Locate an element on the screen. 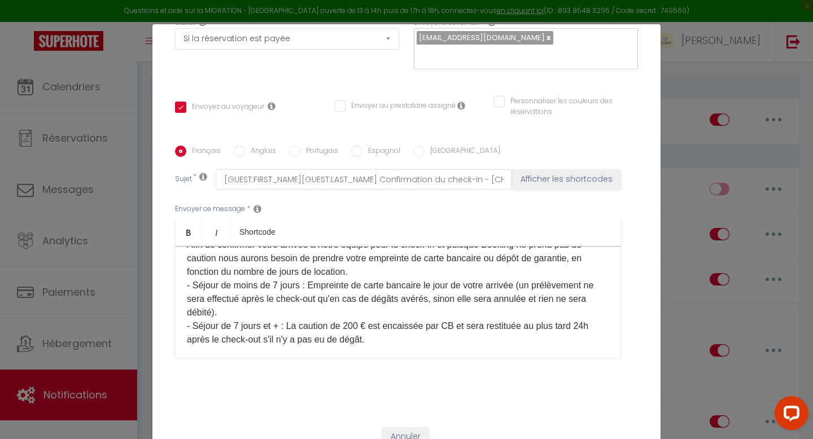 Image resolution: width=813 pixels, height=439 pixels. a: Italic is located at coordinates (216, 232).